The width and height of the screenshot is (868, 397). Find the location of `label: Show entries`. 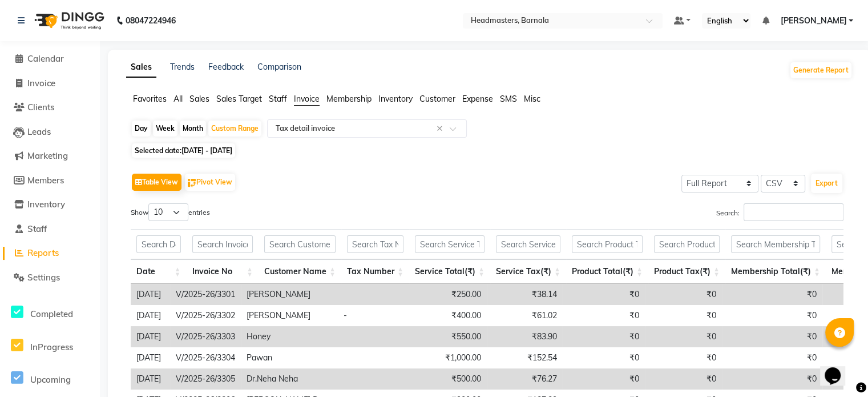

label: Show entries is located at coordinates (170, 212).